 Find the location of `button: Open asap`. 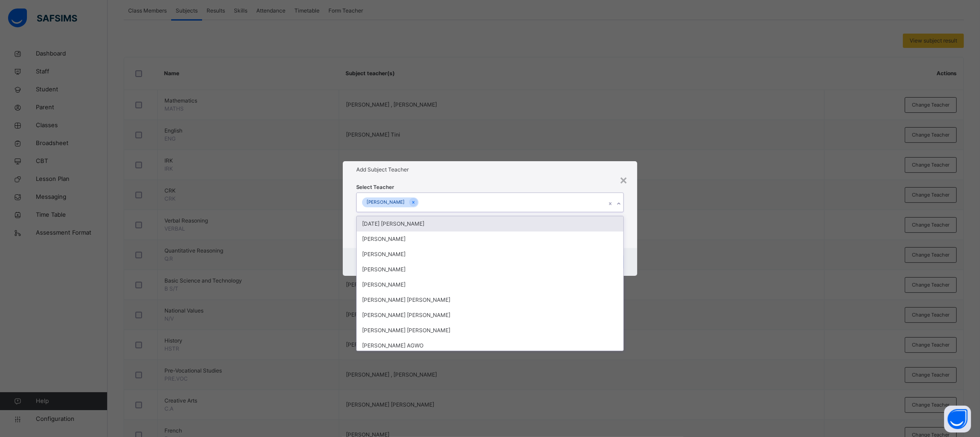

button: Open asap is located at coordinates (958, 419).